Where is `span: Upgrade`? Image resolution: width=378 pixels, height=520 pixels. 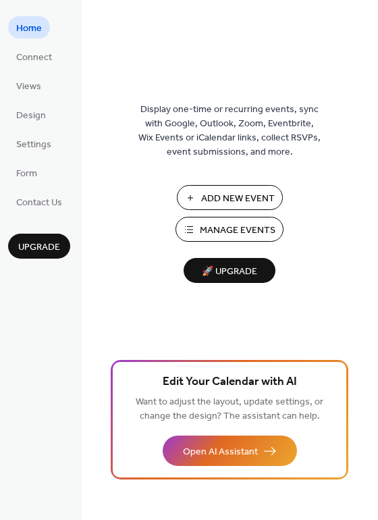
span: Upgrade is located at coordinates (39, 247).